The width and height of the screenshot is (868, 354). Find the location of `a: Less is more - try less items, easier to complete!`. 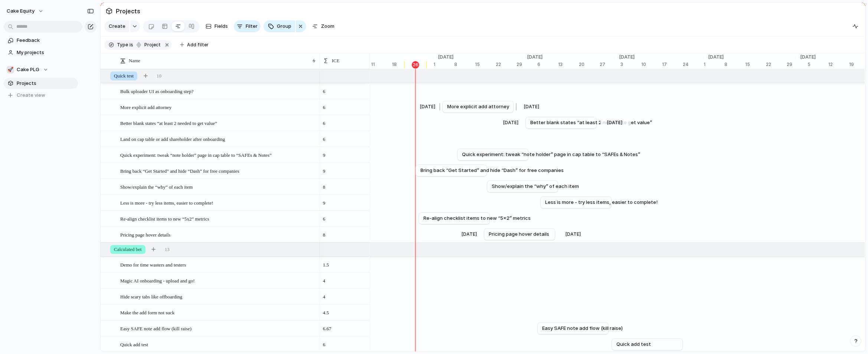

a: Less is more - try less items, easier to complete! is located at coordinates (576, 202).